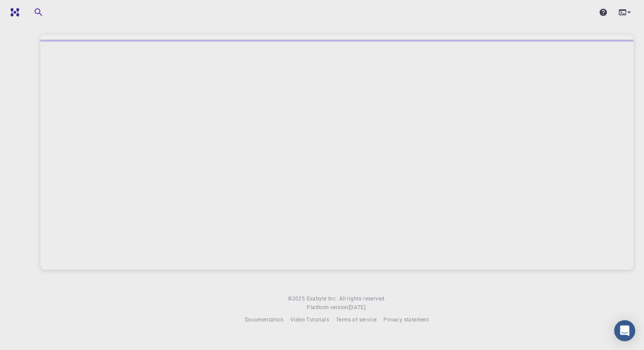 The height and width of the screenshot is (350, 644). What do you see at coordinates (310, 319) in the screenshot?
I see `span: Video Tutorials` at bounding box center [310, 319].